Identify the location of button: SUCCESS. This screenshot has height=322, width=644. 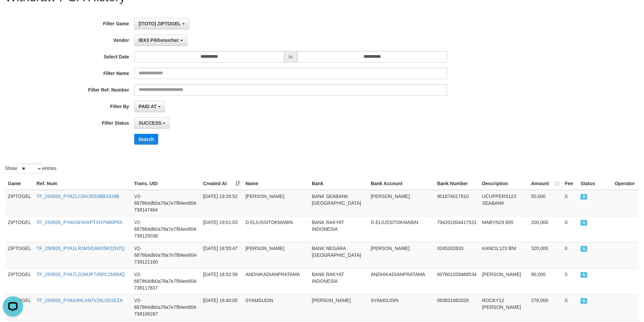
(152, 123).